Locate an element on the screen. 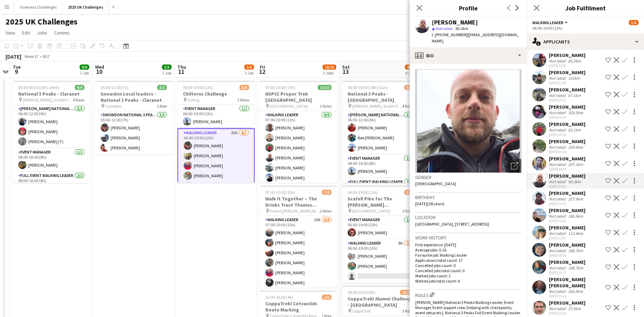 This screenshot has width=644, height=317. span: Edit is located at coordinates (26, 33).